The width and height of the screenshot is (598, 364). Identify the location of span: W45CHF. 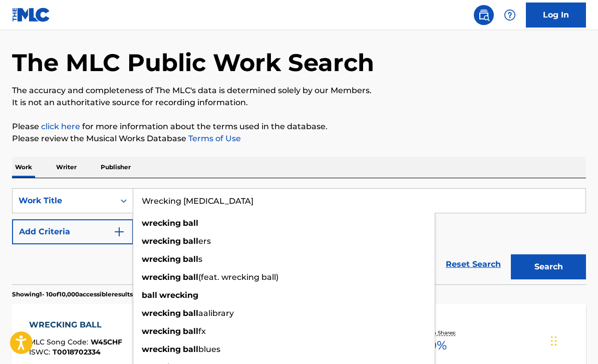
(106, 342).